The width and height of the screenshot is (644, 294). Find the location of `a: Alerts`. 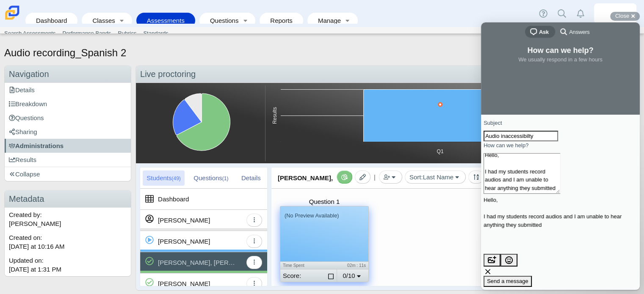

a: Alerts is located at coordinates (581, 13).